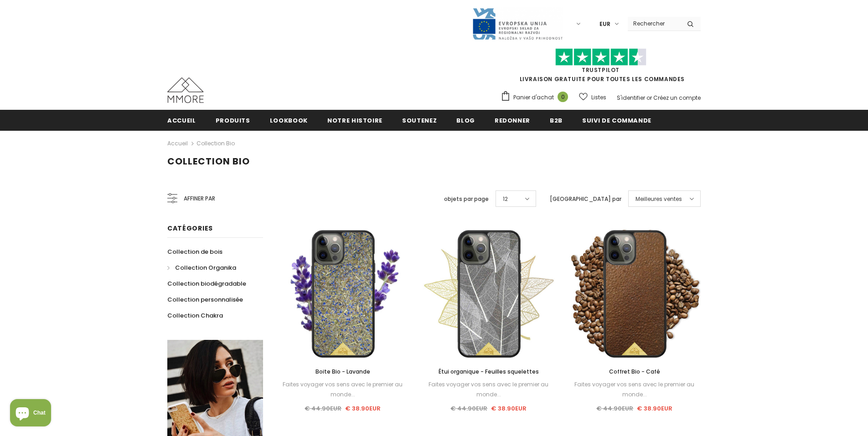 The height and width of the screenshot is (436, 868). I want to click on a: Collection de bois, so click(194, 251).